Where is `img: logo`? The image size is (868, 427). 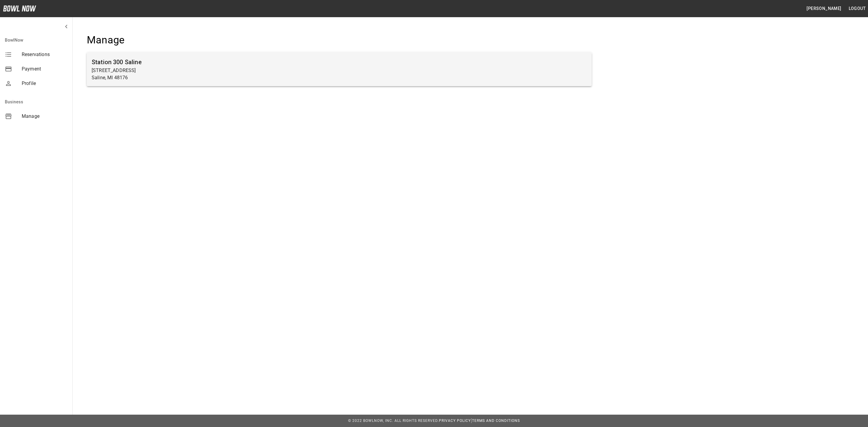
img: logo is located at coordinates (19, 8).